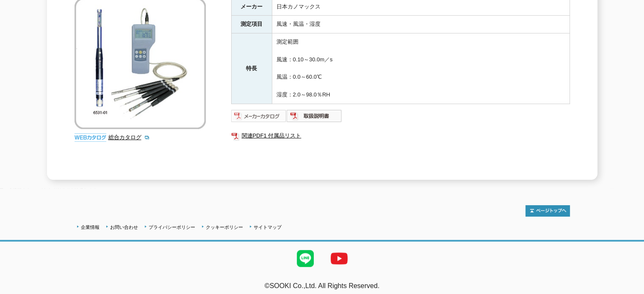  Describe the element at coordinates (129, 137) in the screenshot. I see `a: 総合カタログ` at that location.